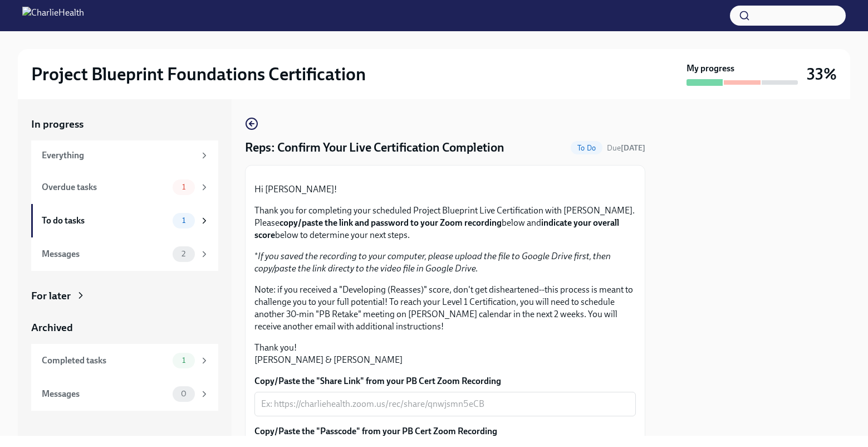  Describe the element at coordinates (118, 156) in the screenshot. I see `div: Everything` at that location.